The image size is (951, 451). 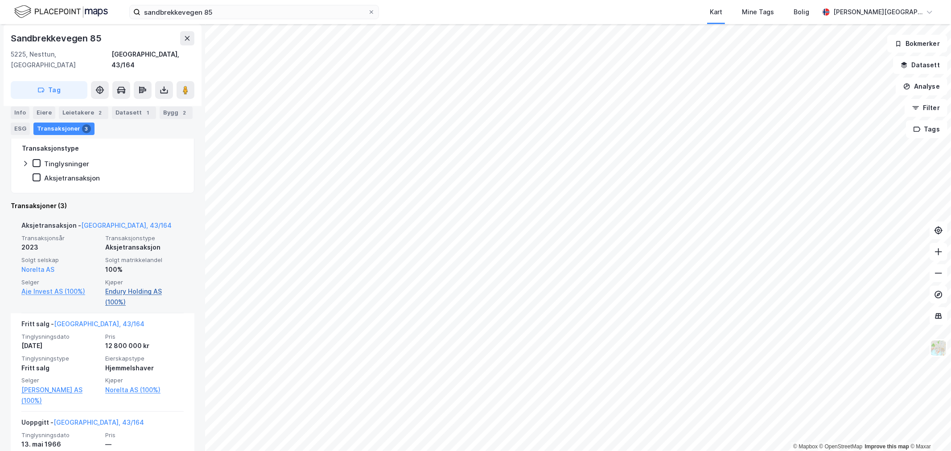 I want to click on div: Bolig, so click(x=801, y=12).